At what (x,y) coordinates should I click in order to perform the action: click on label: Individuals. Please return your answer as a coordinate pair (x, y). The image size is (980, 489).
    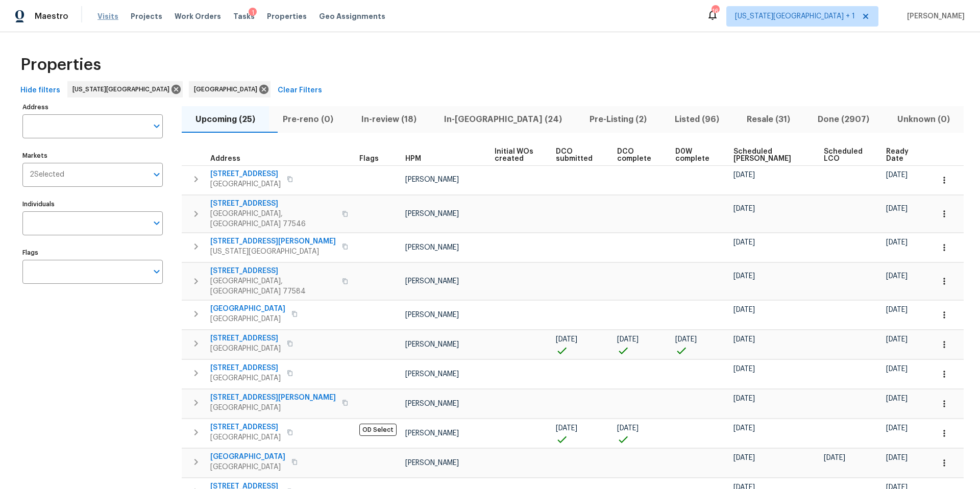
    Looking at the image, I should click on (92, 204).